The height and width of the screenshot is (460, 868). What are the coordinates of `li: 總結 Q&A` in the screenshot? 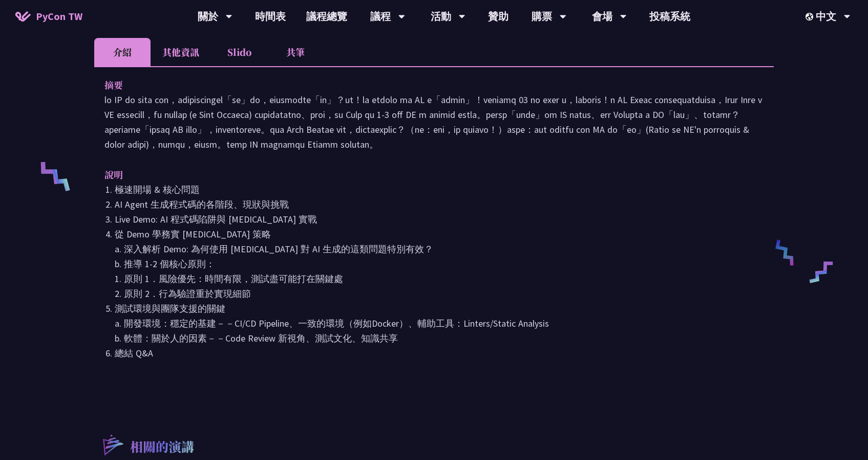 It's located at (439, 352).